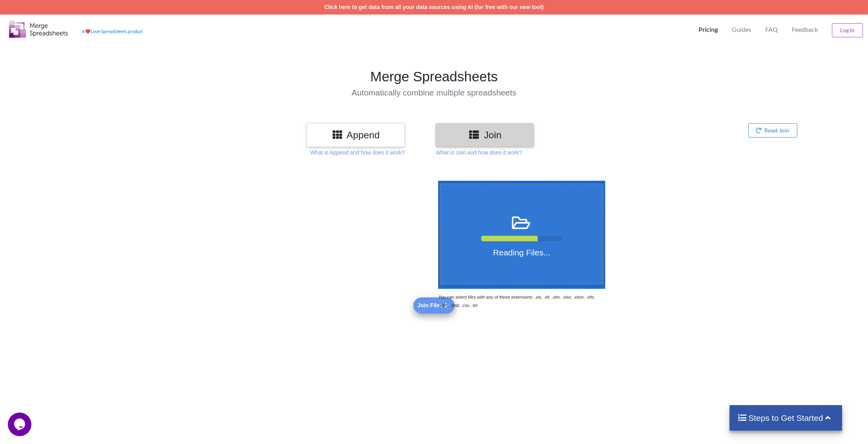 The image size is (868, 444). What do you see at coordinates (522, 252) in the screenshot?
I see `h4: Reading Files...` at bounding box center [522, 252].